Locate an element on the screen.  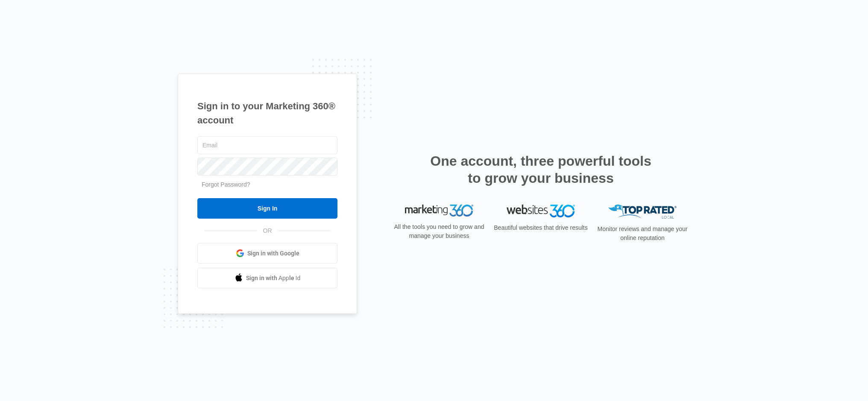
span: Sign in with Google is located at coordinates (273, 253).